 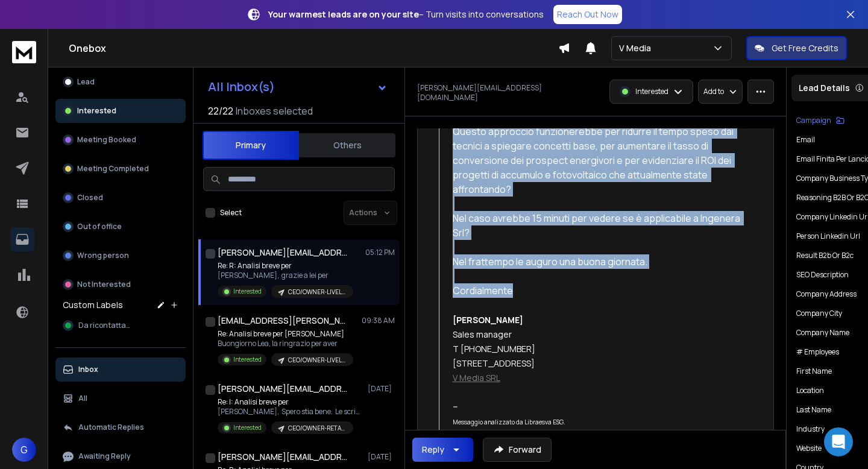 What do you see at coordinates (517, 450) in the screenshot?
I see `button: Forward` at bounding box center [517, 450].